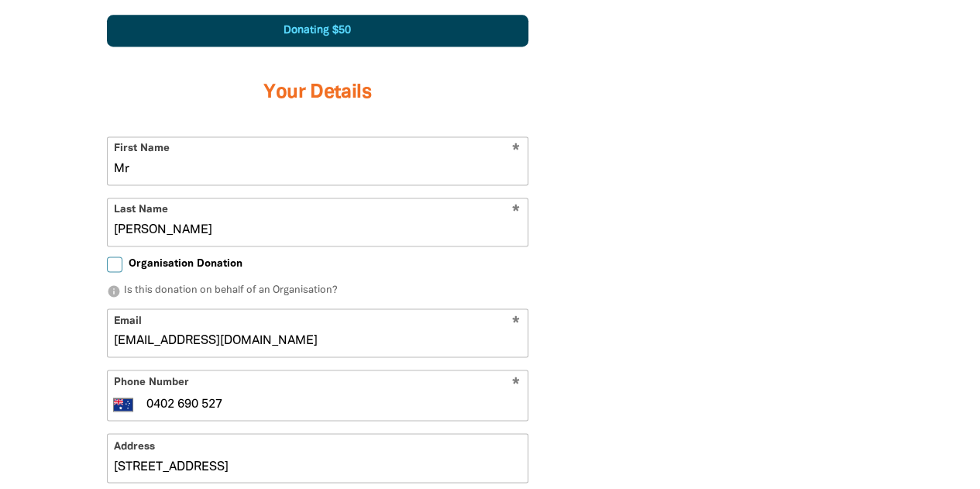 The image size is (980, 489). What do you see at coordinates (185, 263) in the screenshot?
I see `span: Organisation Donation` at bounding box center [185, 263].